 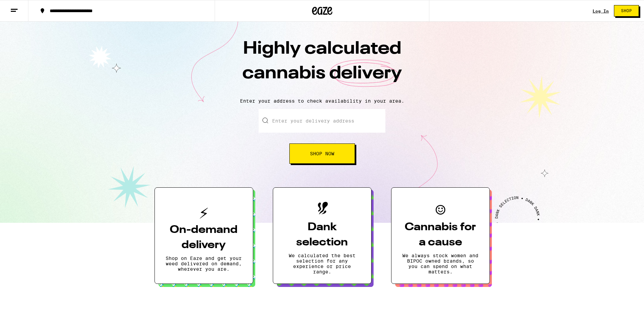 I want to click on span: Shop Now, so click(x=322, y=154).